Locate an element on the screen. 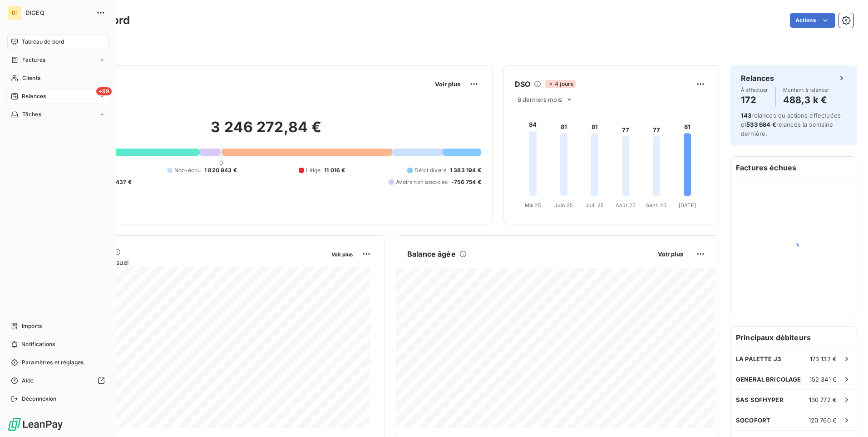 Image resolution: width=868 pixels, height=437 pixels. span: Montant à relancer is located at coordinates (806, 90).